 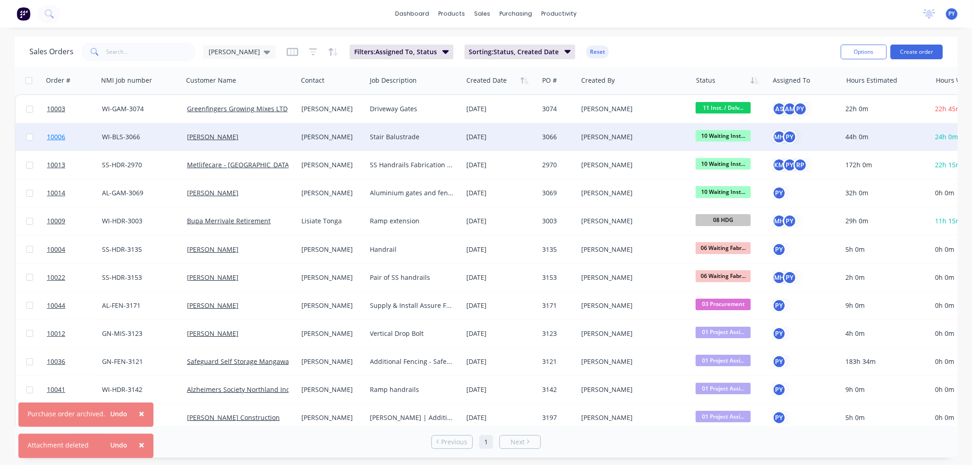 What do you see at coordinates (949, 165) in the screenshot?
I see `span: 22h 15m` at bounding box center [949, 165].